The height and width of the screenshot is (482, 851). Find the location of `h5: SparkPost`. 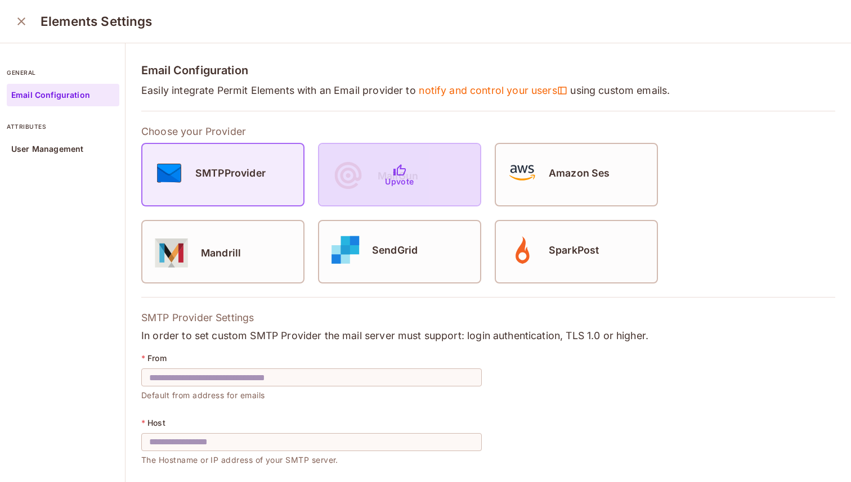

h5: SparkPost is located at coordinates (573, 250).